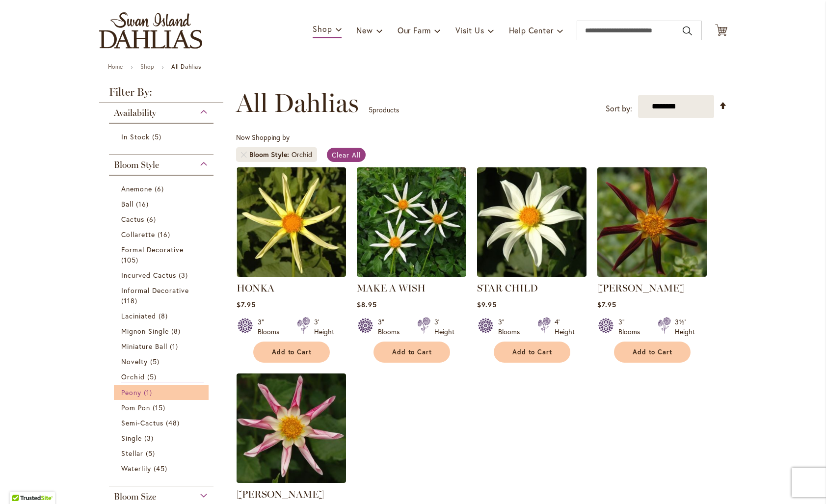 Image resolution: width=826 pixels, height=504 pixels. Describe the element at coordinates (135, 113) in the screenshot. I see `span: Availability` at that location.